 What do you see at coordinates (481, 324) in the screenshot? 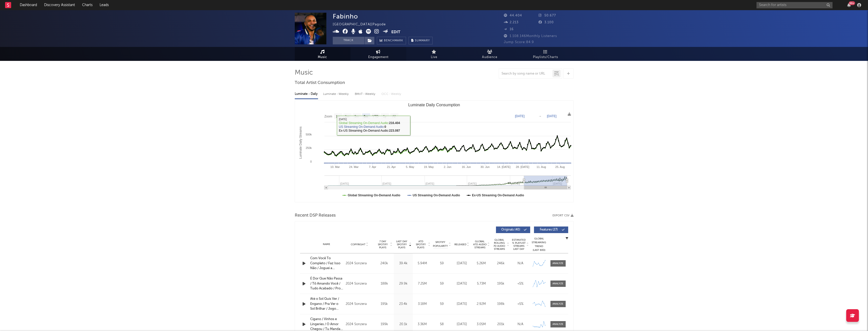
I see `div: 3.05M` at bounding box center [481, 324].